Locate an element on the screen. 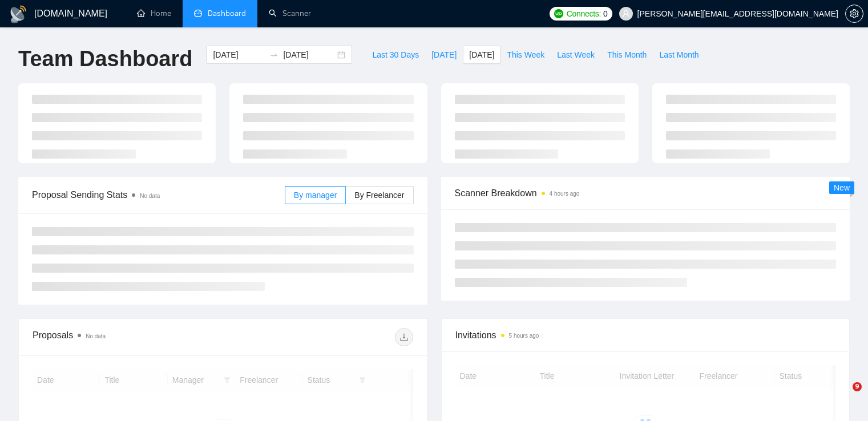  div: Proposals is located at coordinates (127, 337).